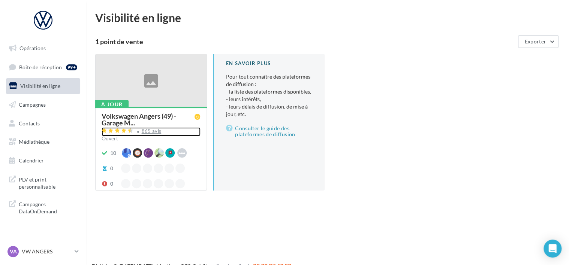 The height and width of the screenshot is (265, 569). What do you see at coordinates (113, 153) in the screenshot?
I see `div: 10` at bounding box center [113, 153].